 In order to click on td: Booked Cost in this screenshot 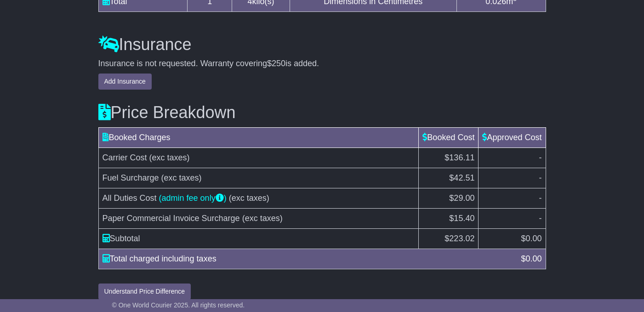, I will do `click(448, 138)`.